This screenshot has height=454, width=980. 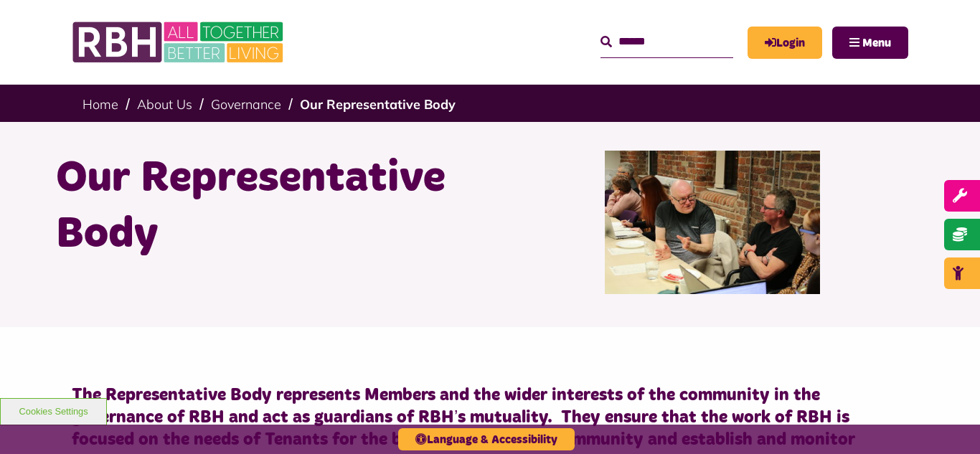 I want to click on a: MyRBH, so click(x=785, y=42).